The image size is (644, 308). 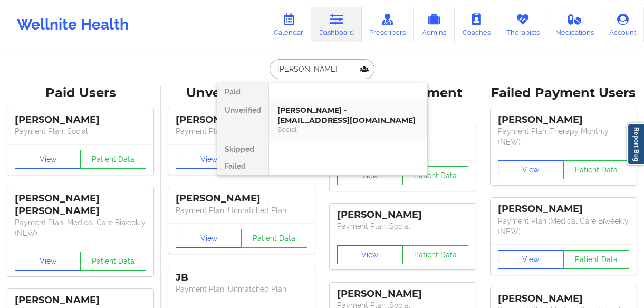 What do you see at coordinates (564, 93) in the screenshot?
I see `div: Failed Payment Users` at bounding box center [564, 93].